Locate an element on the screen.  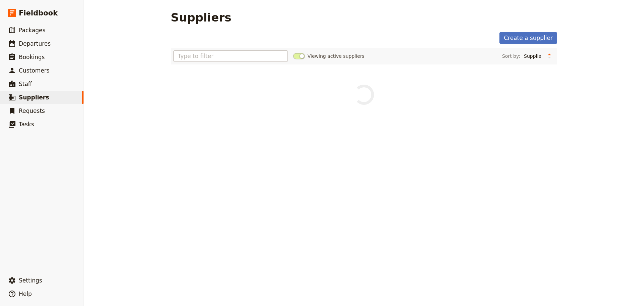
button: Change sort direction is located at coordinates (550, 56).